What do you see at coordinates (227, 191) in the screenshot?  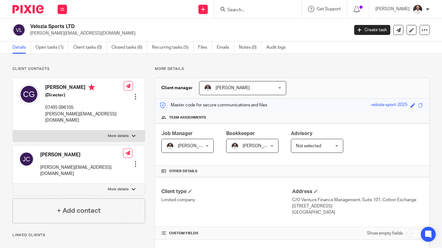 I see `h4: Client type` at bounding box center [227, 191].